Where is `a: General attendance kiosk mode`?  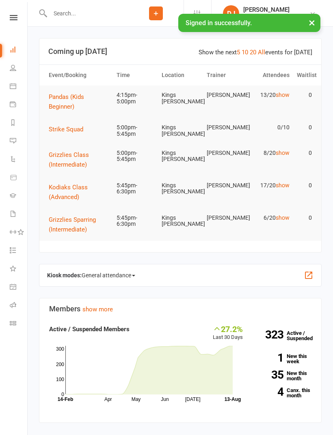 a: General attendance kiosk mode is located at coordinates (19, 288).